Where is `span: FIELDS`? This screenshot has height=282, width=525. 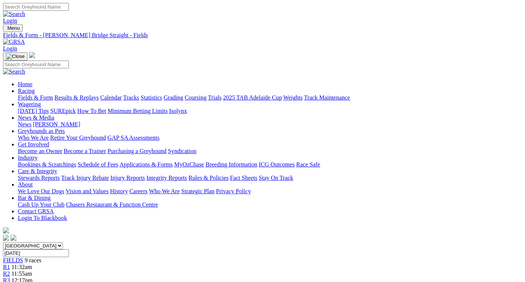
span: FIELDS is located at coordinates (13, 260).